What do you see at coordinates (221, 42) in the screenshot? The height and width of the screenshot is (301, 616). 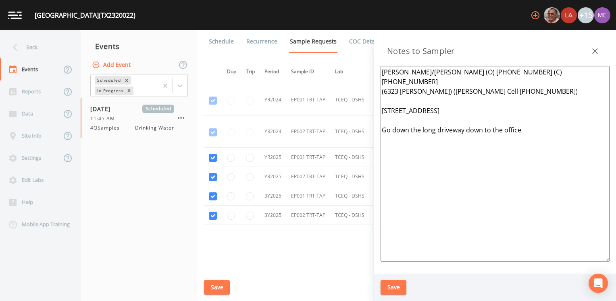 I see `a: Schedule` at bounding box center [221, 42].